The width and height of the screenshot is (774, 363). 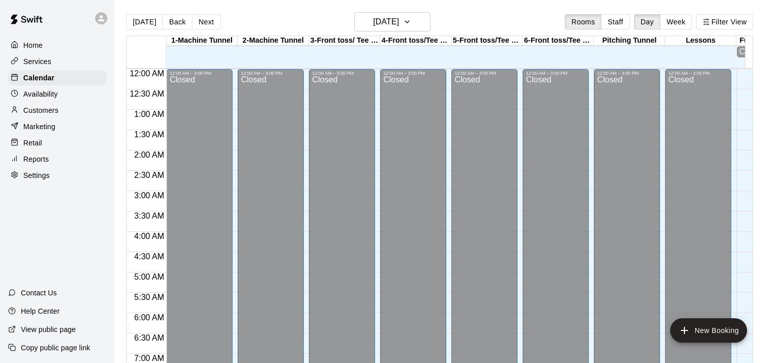 What do you see at coordinates (149, 297) in the screenshot?
I see `span: 5:30 AM` at bounding box center [149, 297].